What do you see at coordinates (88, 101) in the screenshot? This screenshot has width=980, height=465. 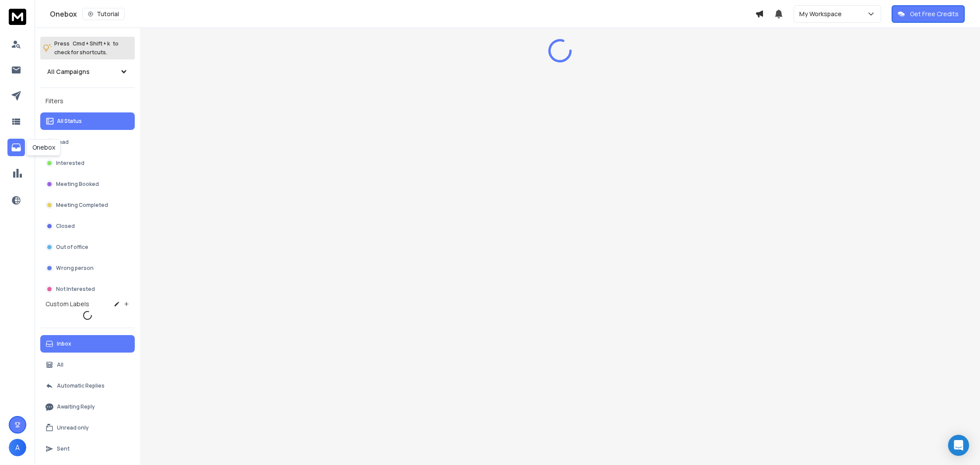 I see `h3: Filters` at bounding box center [88, 101].